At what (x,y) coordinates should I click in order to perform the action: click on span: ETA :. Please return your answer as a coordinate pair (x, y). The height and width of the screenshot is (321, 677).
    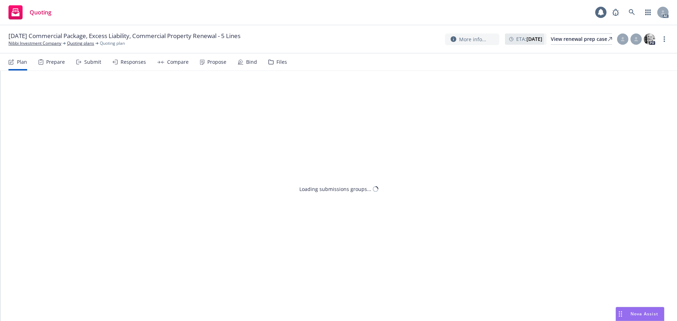
    Looking at the image, I should click on (529, 39).